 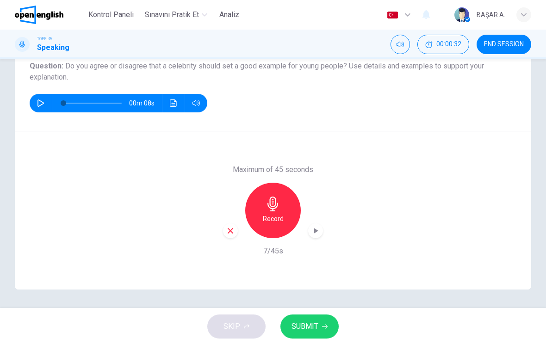 I want to click on button: SUBMIT, so click(x=310, y=327).